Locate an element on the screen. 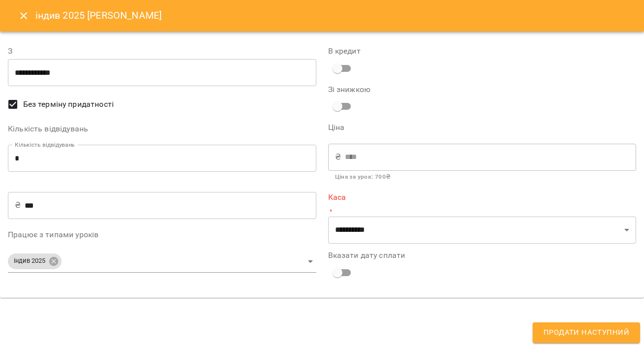 This screenshot has height=347, width=644. label: Вказати дату сплати is located at coordinates (482, 256).